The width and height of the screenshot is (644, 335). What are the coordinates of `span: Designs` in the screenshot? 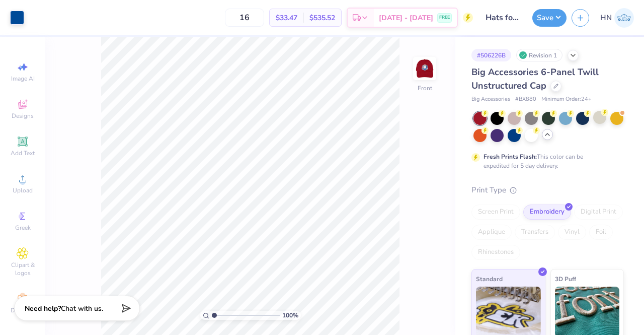 It's located at (23, 116).